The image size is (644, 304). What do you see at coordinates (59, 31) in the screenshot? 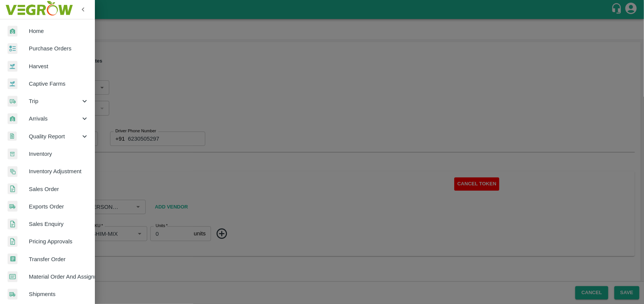
I see `span: Home` at bounding box center [59, 31].